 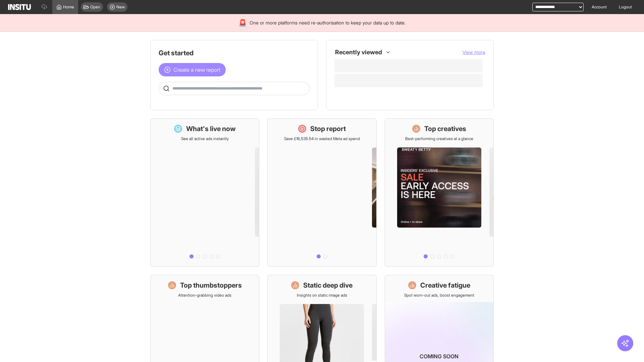 What do you see at coordinates (205, 138) in the screenshot?
I see `p: See all active ads instantly` at bounding box center [205, 138].